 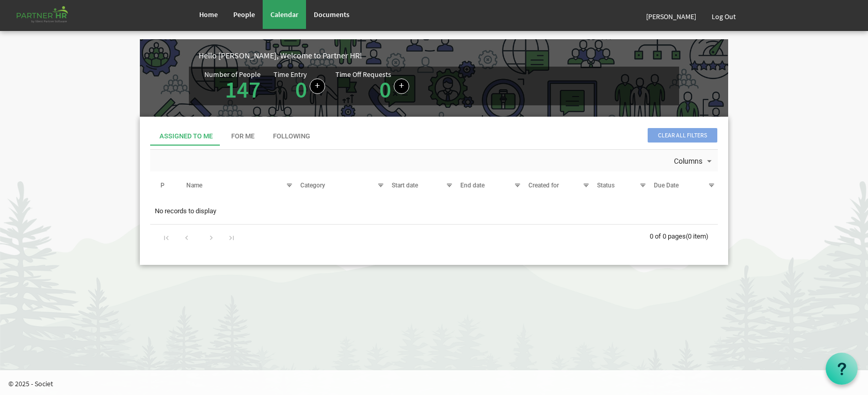 I want to click on div: Time Entry, so click(x=290, y=75).